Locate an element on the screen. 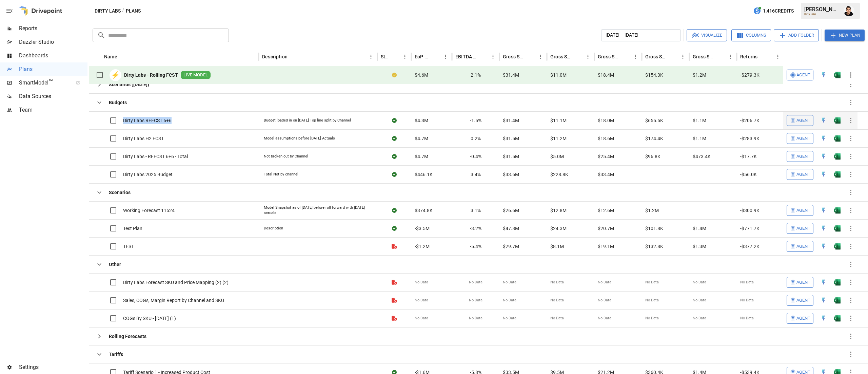  span: -3.2% is located at coordinates (476, 229).